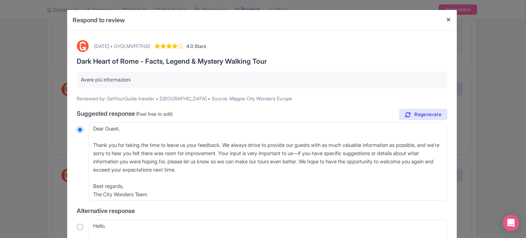 This screenshot has height=238, width=526. Describe the element at coordinates (511, 223) in the screenshot. I see `div: Open Intercom Messenger` at that location.